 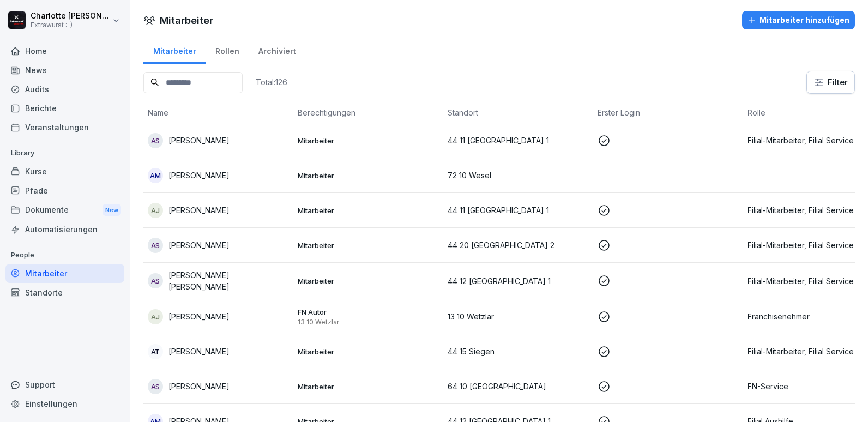 What do you see at coordinates (65, 108) in the screenshot?
I see `a: Berichte` at bounding box center [65, 108].